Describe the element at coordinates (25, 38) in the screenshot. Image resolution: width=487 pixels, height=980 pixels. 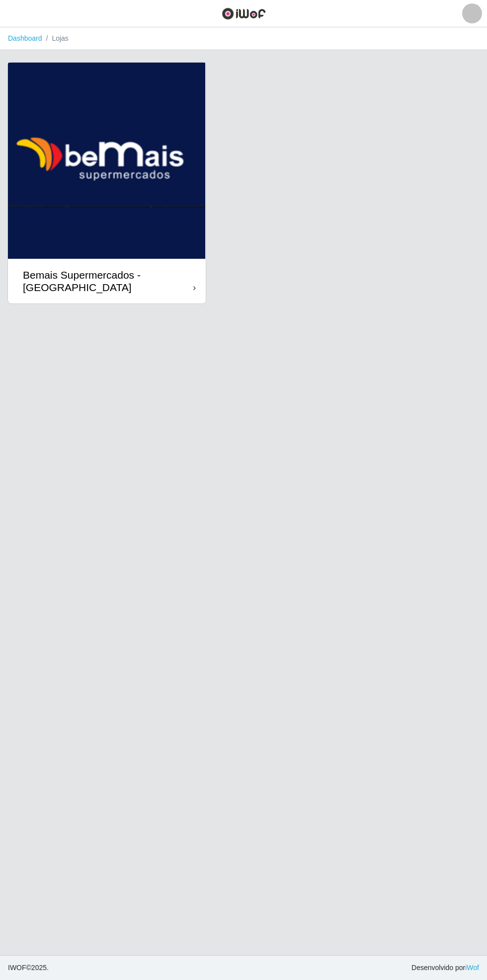
I see `a: Dashboard` at that location.